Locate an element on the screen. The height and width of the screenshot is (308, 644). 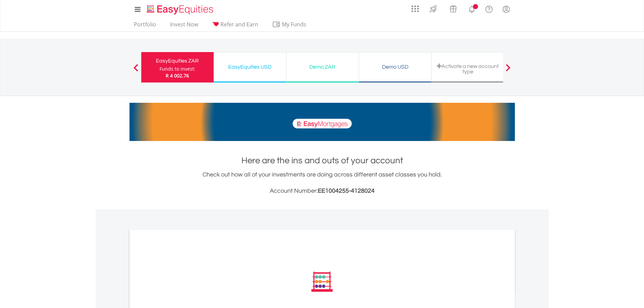
a: Notifications is located at coordinates (472, 8).